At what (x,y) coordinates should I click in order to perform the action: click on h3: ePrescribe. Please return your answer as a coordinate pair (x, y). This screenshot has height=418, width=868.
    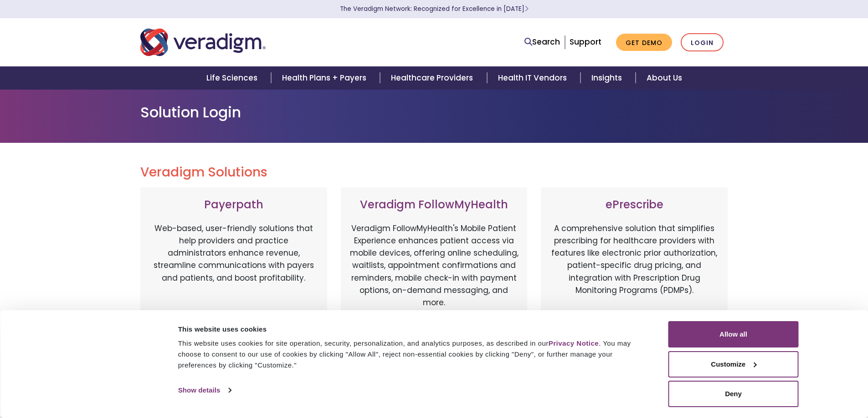
    Looking at the image, I should click on (634, 204).